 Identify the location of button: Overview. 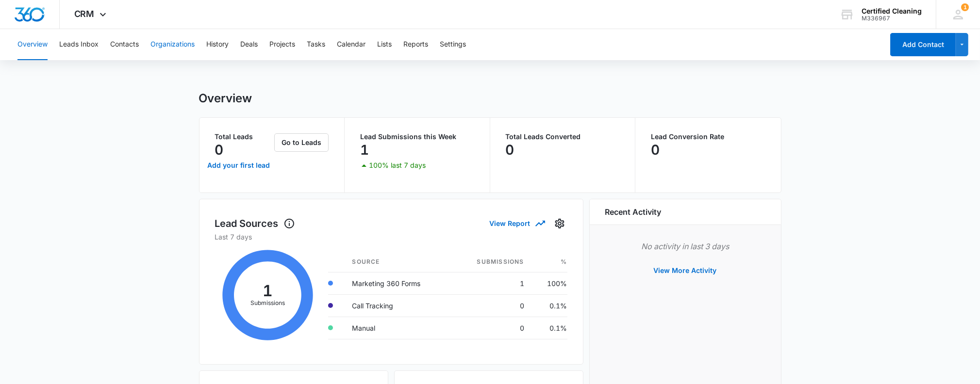
(32, 44).